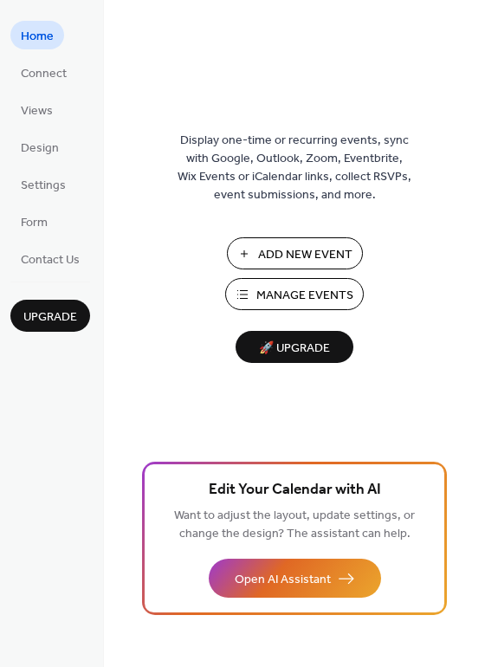 The image size is (485, 667). Describe the element at coordinates (37, 36) in the screenshot. I see `span: Home` at that location.